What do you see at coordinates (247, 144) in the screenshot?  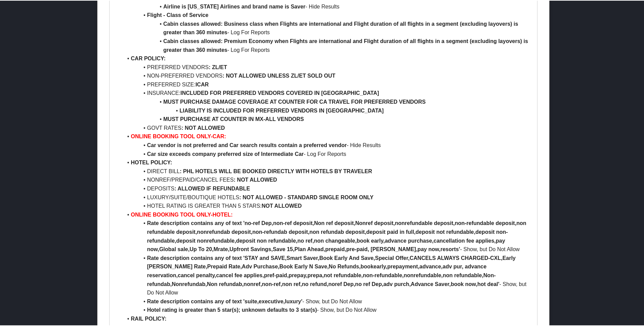 I see `strong: Car vendor is not preferred and Car search results contain a preferred vendor` at bounding box center [247, 144].